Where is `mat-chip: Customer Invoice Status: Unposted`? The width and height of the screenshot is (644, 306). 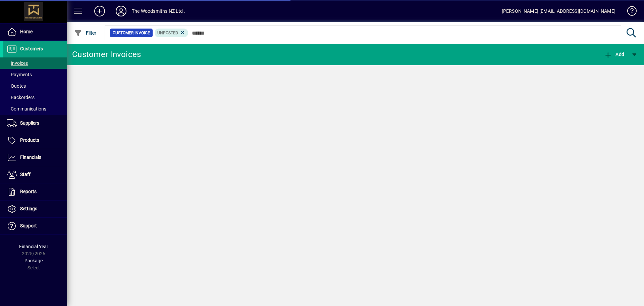
mat-chip: Customer Invoice Status: Unposted is located at coordinates (171, 33).